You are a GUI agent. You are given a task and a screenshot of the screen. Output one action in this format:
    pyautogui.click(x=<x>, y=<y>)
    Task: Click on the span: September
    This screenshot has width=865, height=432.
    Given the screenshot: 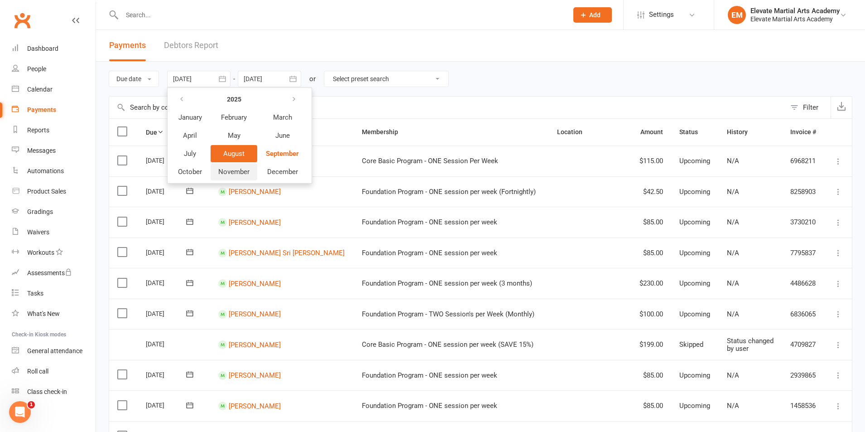 What is the action you would take?
    pyautogui.click(x=282, y=154)
    